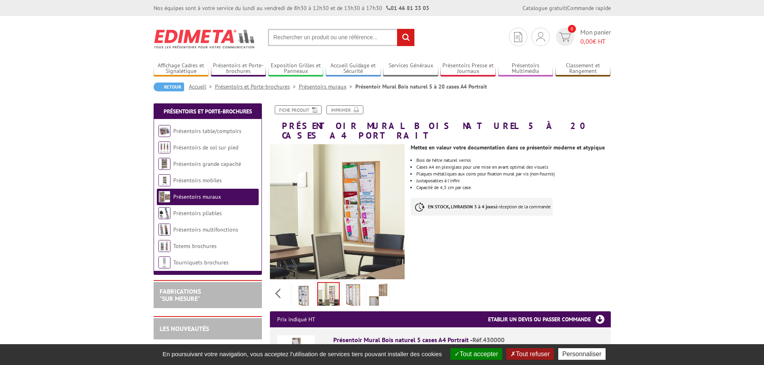 Image resolution: width=764 pixels, height=365 pixels. I want to click on img: Totems brochures, so click(164, 246).